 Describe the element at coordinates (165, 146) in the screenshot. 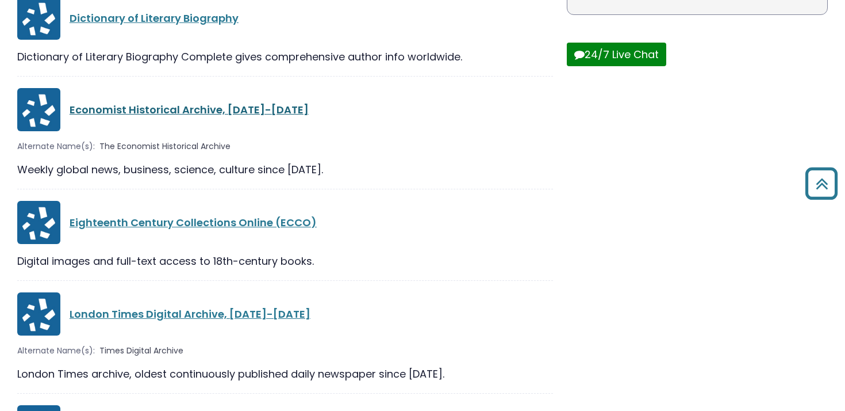

I see `span: The Economist Historical Archive` at that location.